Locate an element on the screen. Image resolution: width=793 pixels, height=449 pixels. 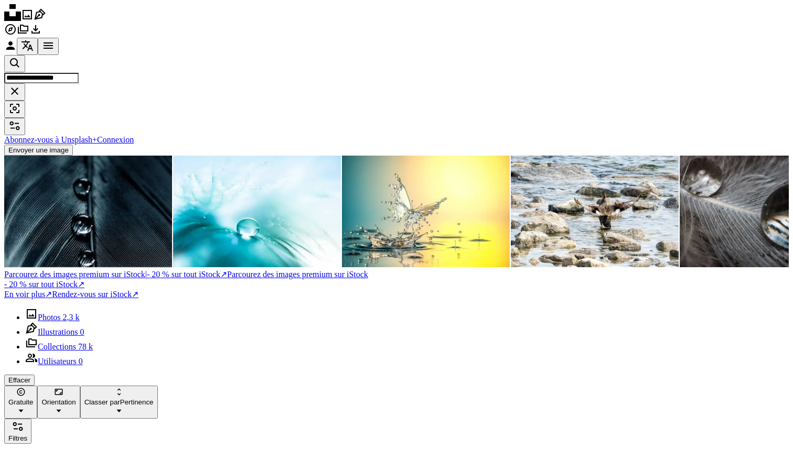
a: Parcourez des images premium sur iStock|- 20 % sur tout iStock↗Parcourez des images premium sur i... is located at coordinates (397, 280).